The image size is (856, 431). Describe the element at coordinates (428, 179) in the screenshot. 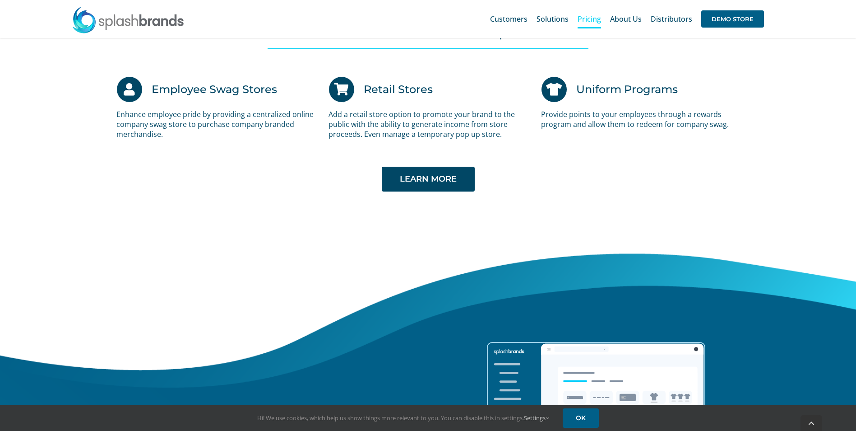

I see `span: LEARN MORE` at that location.